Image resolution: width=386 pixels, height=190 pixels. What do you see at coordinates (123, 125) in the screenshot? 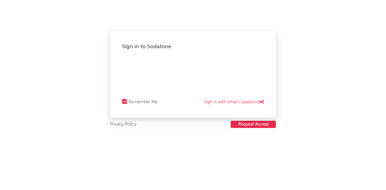
I see `a: Privacy Policy` at bounding box center [123, 125].